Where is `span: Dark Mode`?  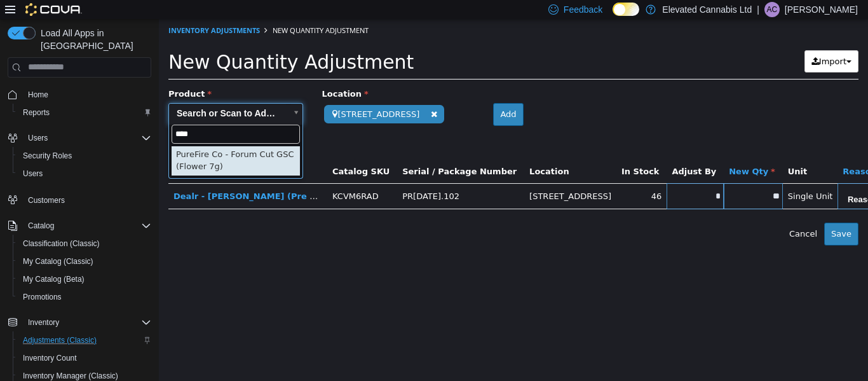
span: Dark Mode is located at coordinates (613, 16).